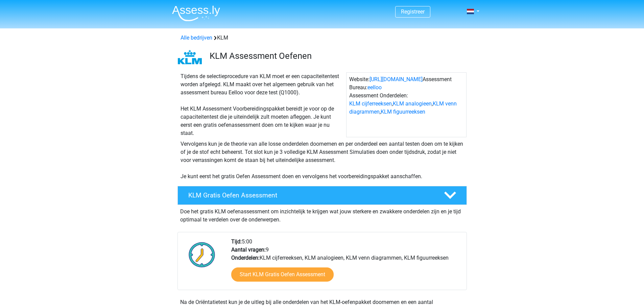 The image size is (644, 308). I want to click on b: Aantal vragen:, so click(249, 249).